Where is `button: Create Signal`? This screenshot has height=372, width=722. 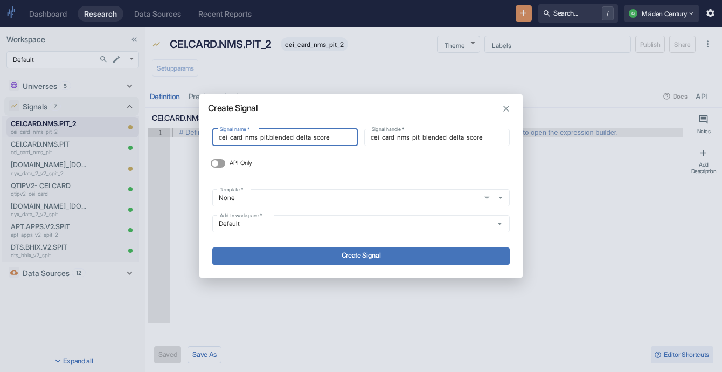
button: Create Signal is located at coordinates (361, 256).